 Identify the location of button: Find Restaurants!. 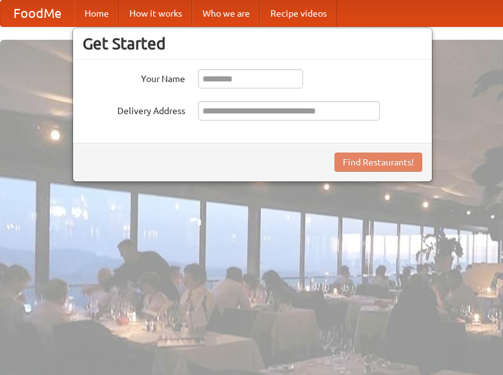
(378, 162).